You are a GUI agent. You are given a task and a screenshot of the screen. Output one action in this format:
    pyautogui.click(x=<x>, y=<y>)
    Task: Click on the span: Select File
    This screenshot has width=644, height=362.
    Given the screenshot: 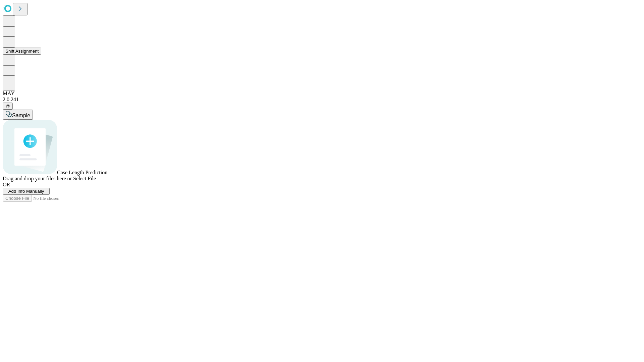 What is the action you would take?
    pyautogui.click(x=85, y=179)
    